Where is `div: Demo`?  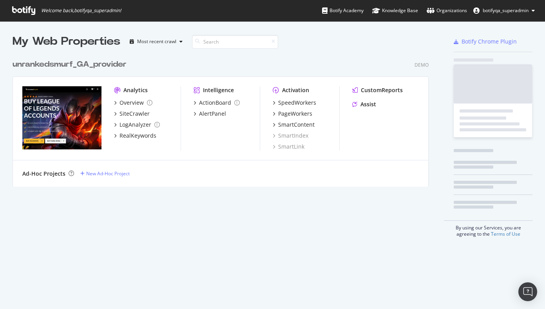 div: Demo is located at coordinates (422, 65).